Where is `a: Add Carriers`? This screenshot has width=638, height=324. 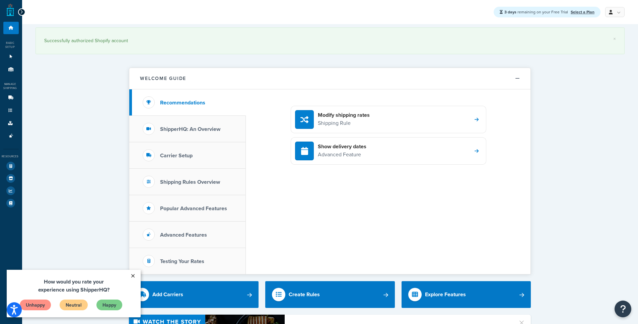
a: Add Carriers is located at coordinates (194, 295).